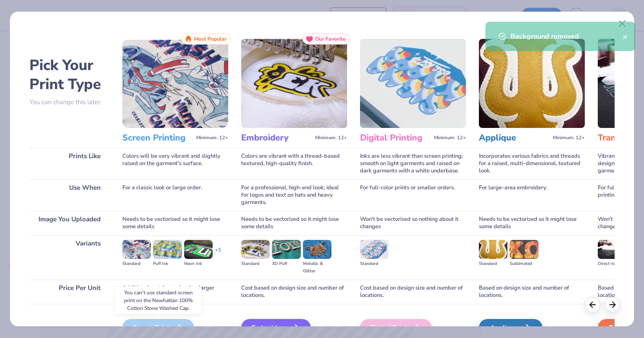 This screenshot has width=644, height=338. Describe the element at coordinates (514, 138) in the screenshot. I see `h3: Applique` at that location.